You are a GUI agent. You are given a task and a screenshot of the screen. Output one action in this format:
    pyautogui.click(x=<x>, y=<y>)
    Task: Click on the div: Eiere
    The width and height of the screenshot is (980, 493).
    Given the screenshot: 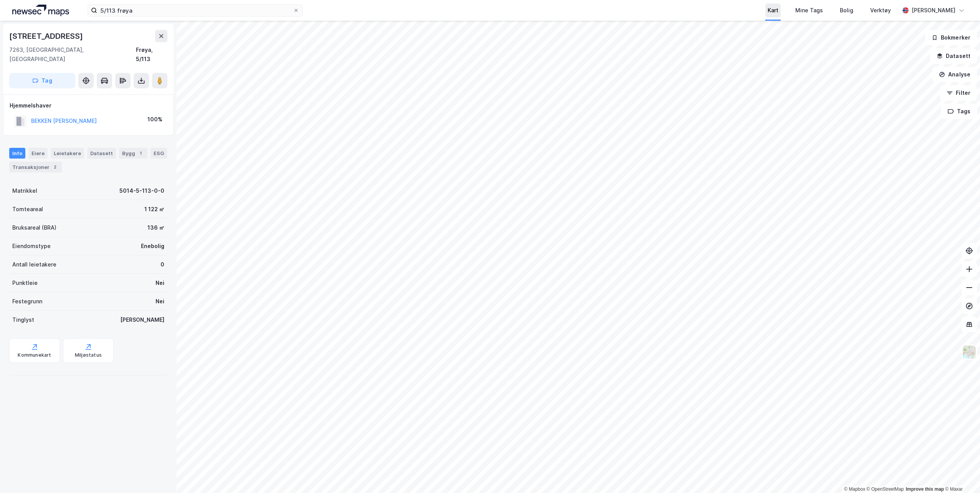 What is the action you would take?
    pyautogui.click(x=38, y=153)
    